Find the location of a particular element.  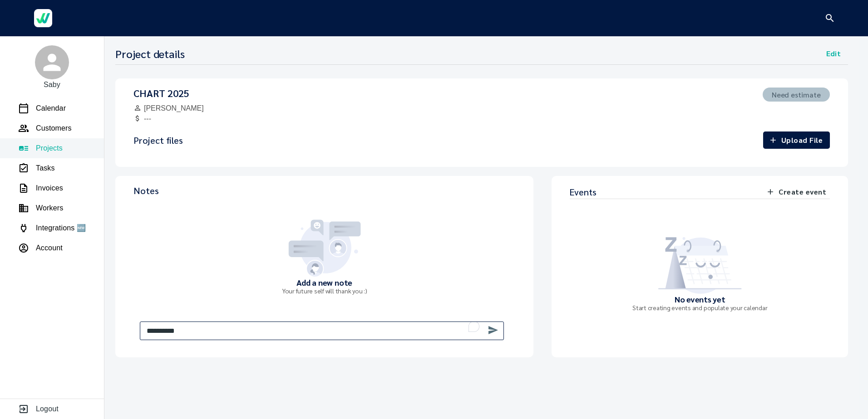

span: Create event is located at coordinates (797, 192).